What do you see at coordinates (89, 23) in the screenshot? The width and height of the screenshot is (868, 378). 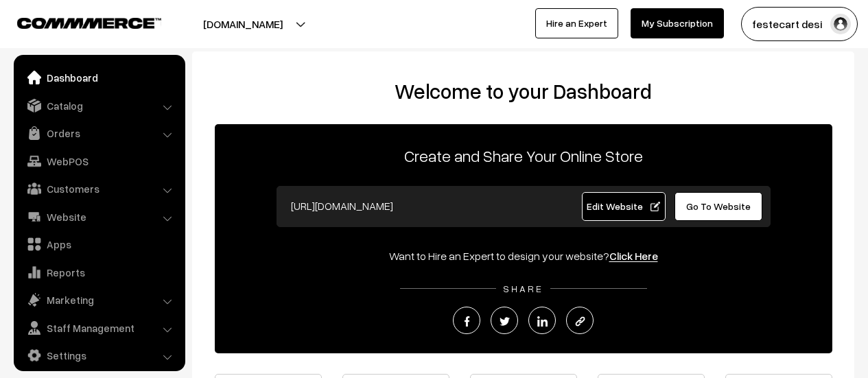 I see `img: COMMMERCE` at bounding box center [89, 23].